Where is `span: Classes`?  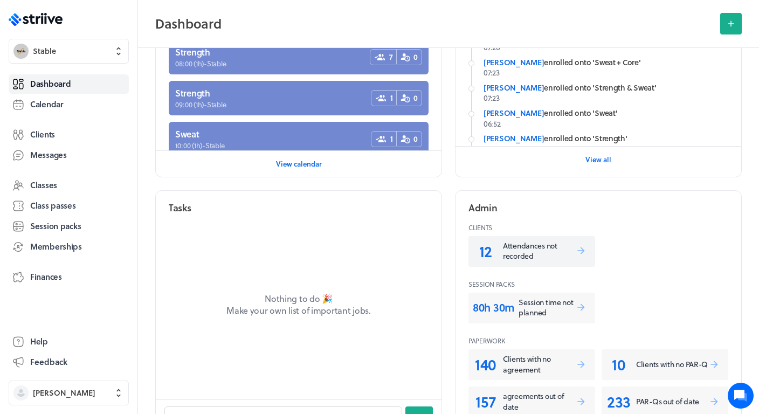
span: Classes is located at coordinates (44, 185).